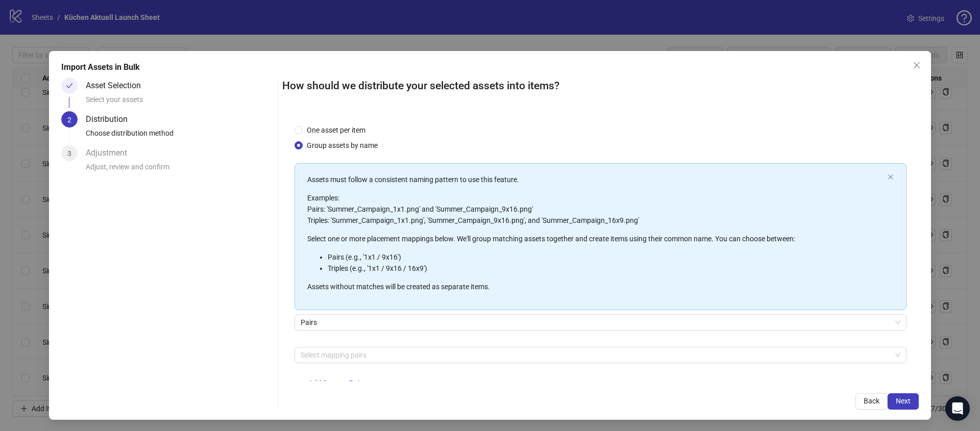 Image resolution: width=980 pixels, height=431 pixels. Describe the element at coordinates (600, 322) in the screenshot. I see `span: Pairs` at that location.